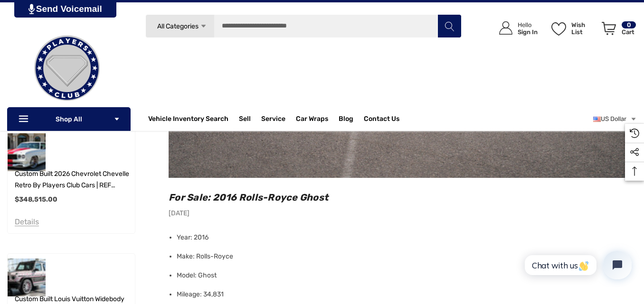  Describe the element at coordinates (346, 120) in the screenshot. I see `a: Blog` at that location.